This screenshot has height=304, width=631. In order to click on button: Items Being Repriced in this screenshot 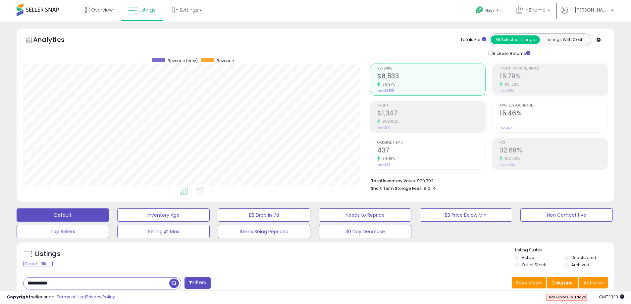, I will do `click(264, 232)`.